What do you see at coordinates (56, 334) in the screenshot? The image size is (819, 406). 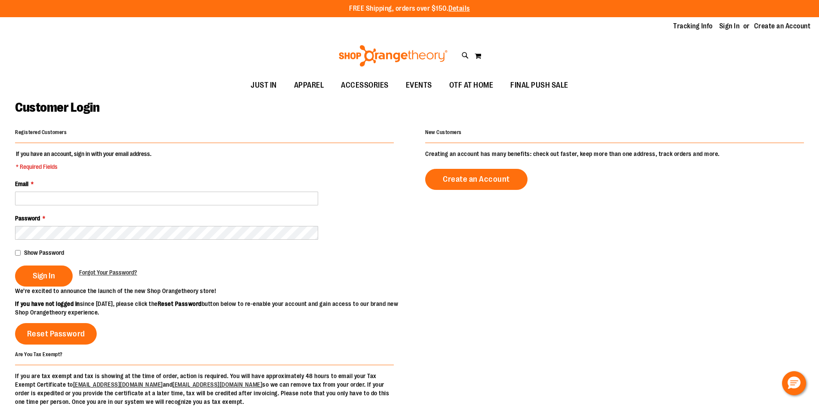 I see `span: Reset Password` at bounding box center [56, 334].